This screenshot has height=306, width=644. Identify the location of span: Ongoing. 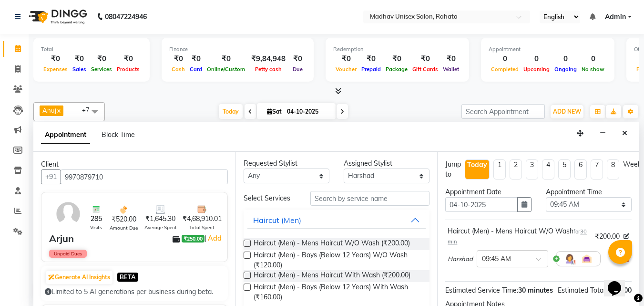
(565, 69).